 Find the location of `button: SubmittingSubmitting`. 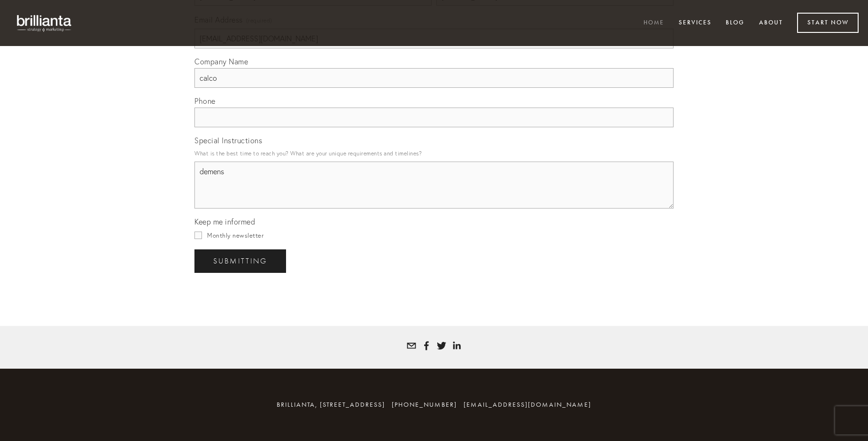

button: SubmittingSubmitting is located at coordinates (240, 261).